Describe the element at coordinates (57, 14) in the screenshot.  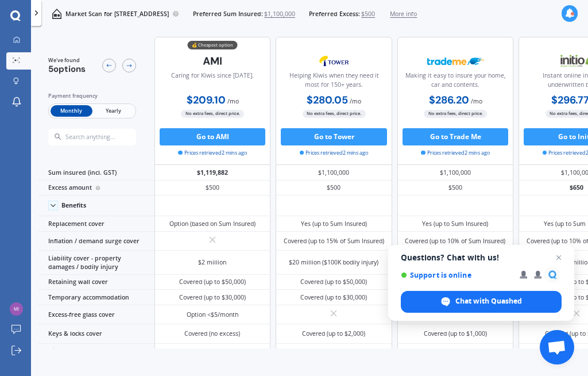
I see `img: home-and-contents.b802091223b8502ef2dd.svg` at that location.